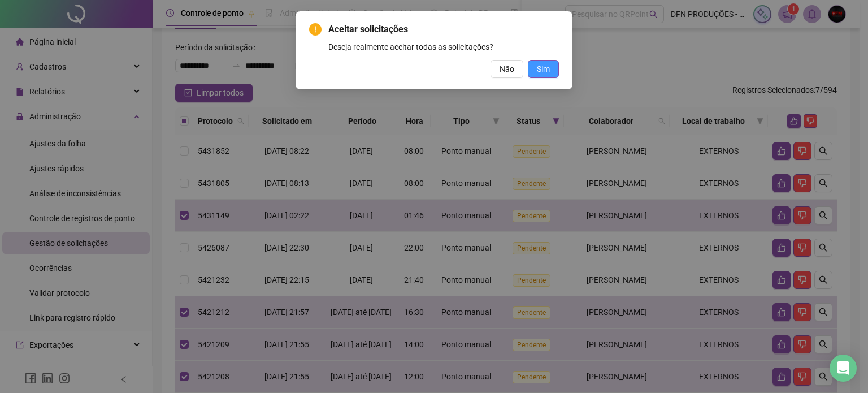 Image resolution: width=868 pixels, height=393 pixels. Describe the element at coordinates (444, 47) in the screenshot. I see `div: Deseja realmente aceitar todas as solicitações?` at that location.